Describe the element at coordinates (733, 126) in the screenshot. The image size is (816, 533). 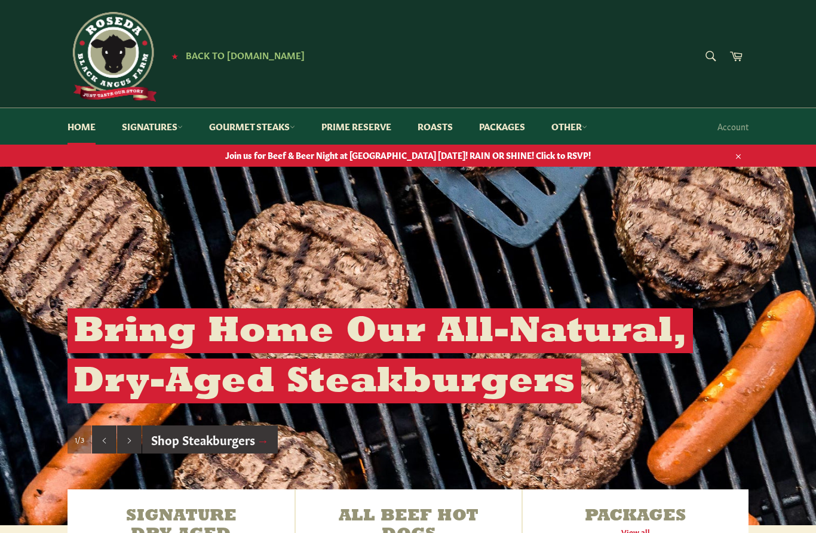
I see `a: Account` at that location.